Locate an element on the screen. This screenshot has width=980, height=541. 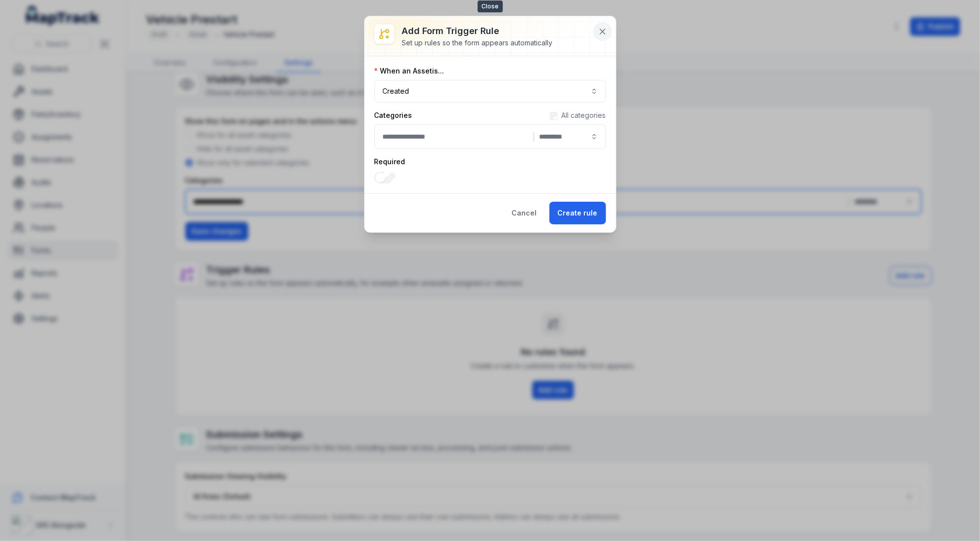
label: Required is located at coordinates (390, 162).